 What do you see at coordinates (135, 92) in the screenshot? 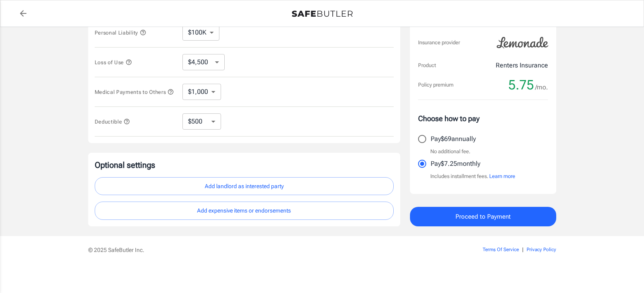
I see `button: Medical Payments to Others` at bounding box center [135, 92].